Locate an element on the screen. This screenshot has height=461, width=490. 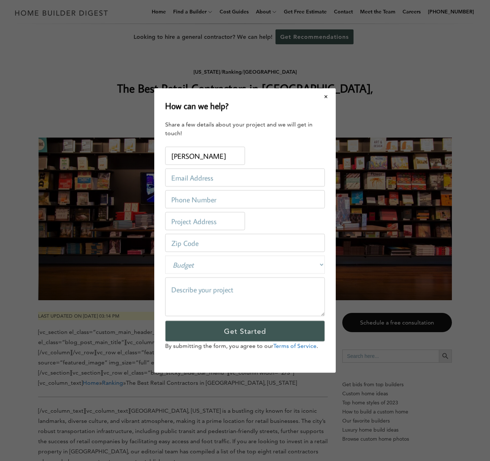
input: Phone Number is located at coordinates (245, 199).